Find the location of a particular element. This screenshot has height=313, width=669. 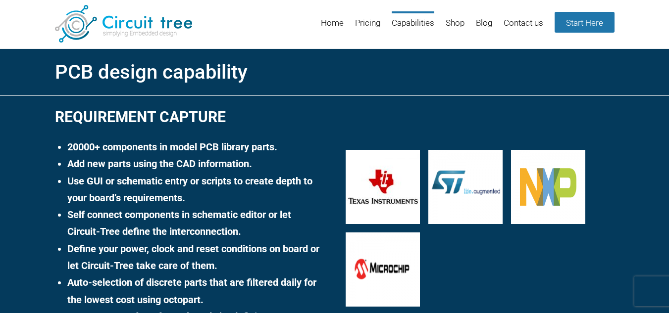

a: Pricing is located at coordinates (367, 27).